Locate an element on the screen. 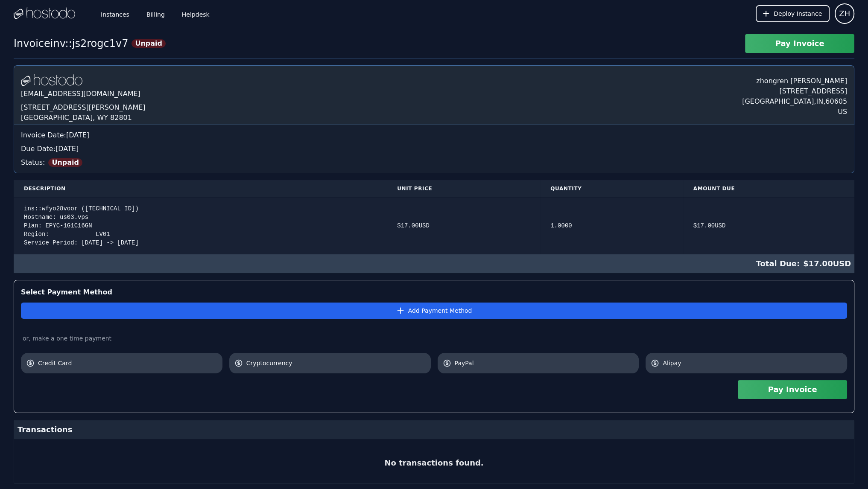 The width and height of the screenshot is (868, 489). button: User menu is located at coordinates (845, 14).